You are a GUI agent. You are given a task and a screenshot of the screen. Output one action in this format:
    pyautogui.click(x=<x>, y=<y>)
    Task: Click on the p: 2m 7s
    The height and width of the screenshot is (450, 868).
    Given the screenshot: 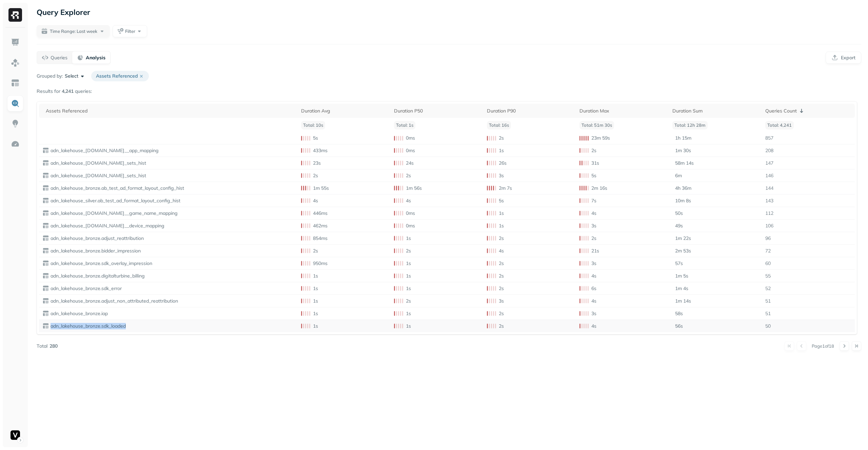 What is the action you would take?
    pyautogui.click(x=506, y=188)
    